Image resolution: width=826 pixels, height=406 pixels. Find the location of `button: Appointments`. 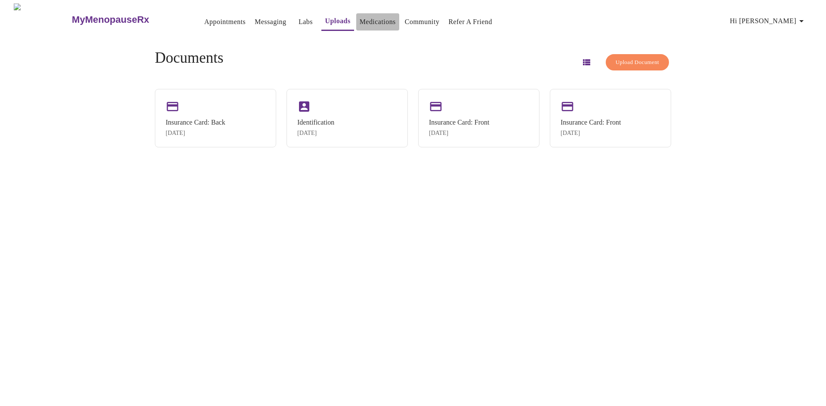

button: Appointments is located at coordinates (225, 22).